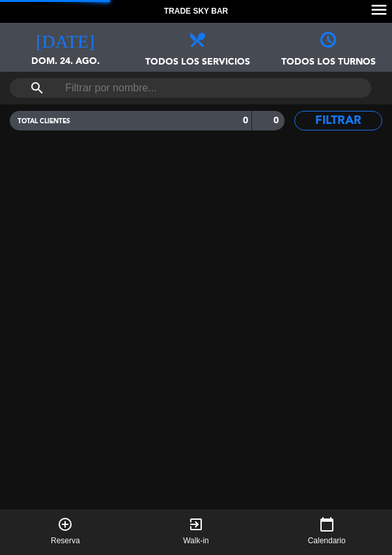 The width and height of the screenshot is (392, 555). Describe the element at coordinates (196, 12) in the screenshot. I see `span: Trade Sky Bar` at that location.